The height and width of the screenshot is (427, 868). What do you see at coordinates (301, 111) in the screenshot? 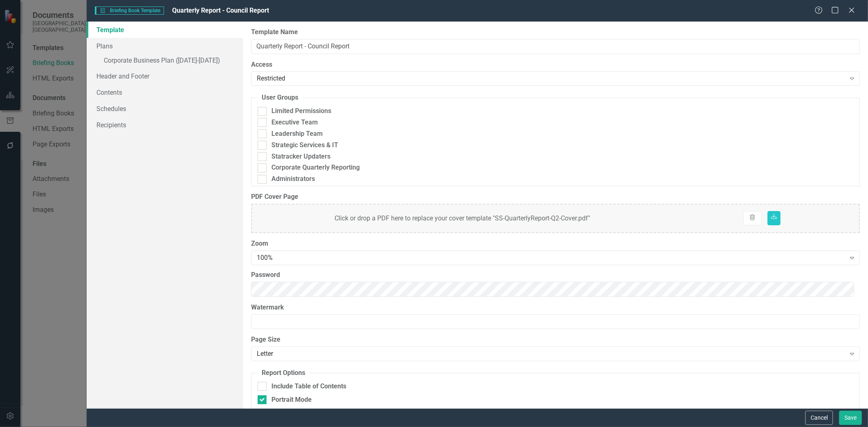
I see `div: Limited Permissions` at bounding box center [301, 111].